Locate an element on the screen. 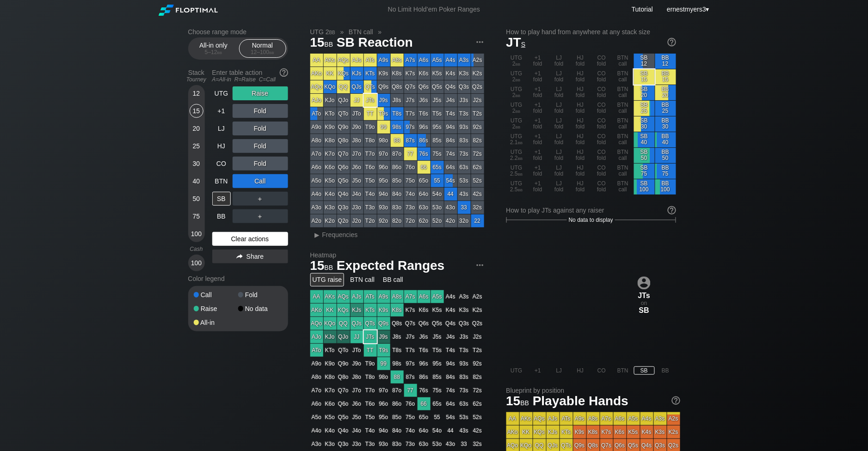 The height and width of the screenshot is (451, 868). div: UTG 2.1 is located at coordinates (517, 139).